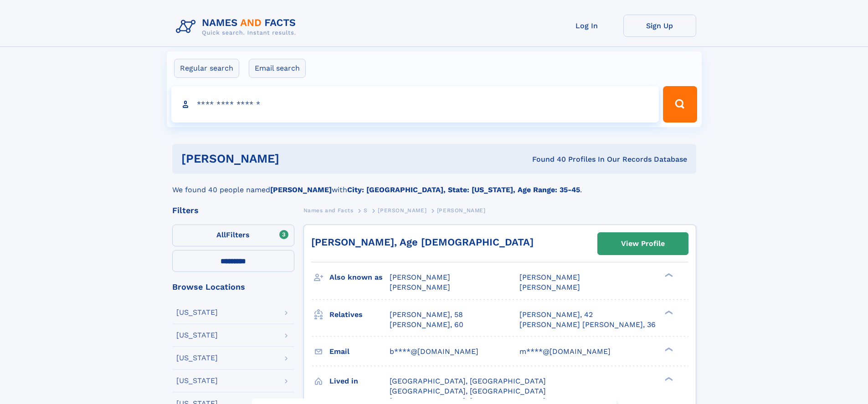 The width and height of the screenshot is (868, 404). I want to click on div: View Profile, so click(643, 243).